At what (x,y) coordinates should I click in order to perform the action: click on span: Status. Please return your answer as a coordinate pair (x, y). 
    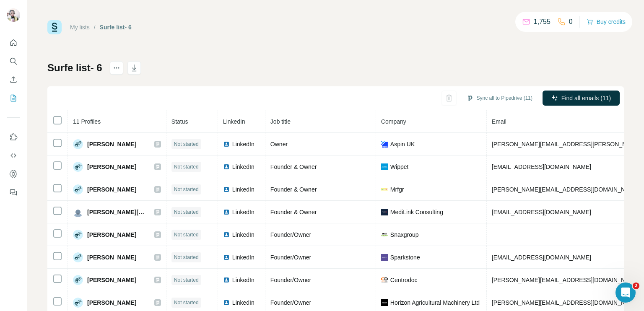
    Looking at the image, I should click on (180, 121).